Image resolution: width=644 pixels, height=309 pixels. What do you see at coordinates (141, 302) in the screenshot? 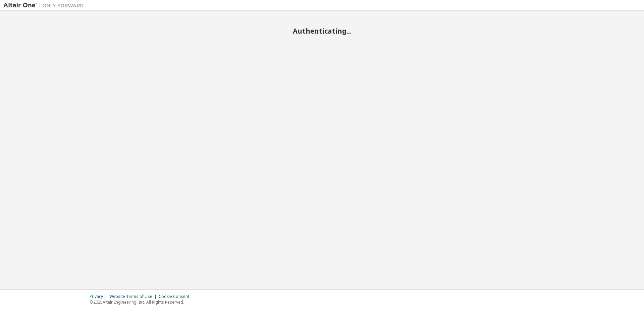
I see `p: © 2025 Altair Engineering, Inc. All Rights Reserved.` at bounding box center [141, 302].